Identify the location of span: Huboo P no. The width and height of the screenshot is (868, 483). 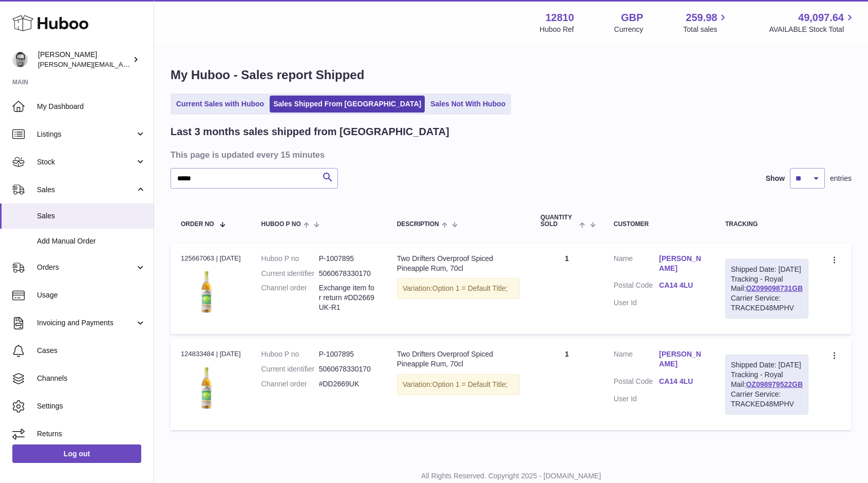
(281, 224).